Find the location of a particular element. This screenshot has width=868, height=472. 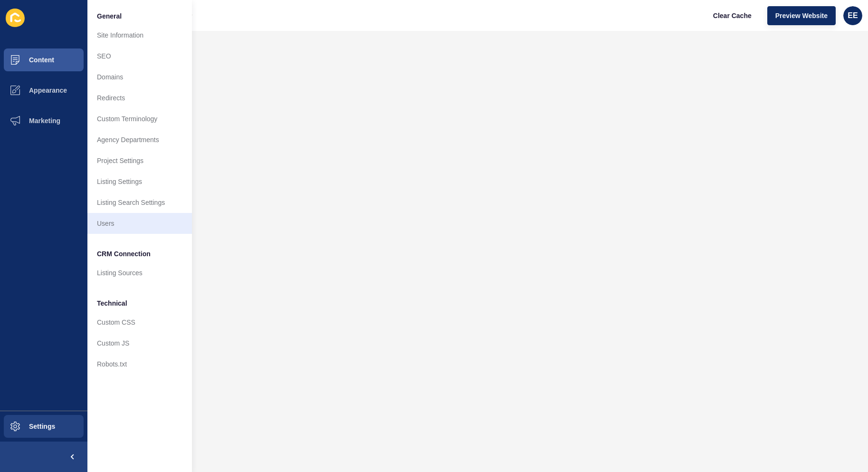

a: Agency Departments is located at coordinates (140, 140).